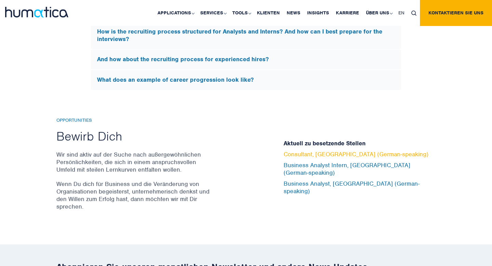 The height and width of the screenshot is (266, 492). What do you see at coordinates (414, 13) in the screenshot?
I see `img: search_icon` at bounding box center [414, 13].